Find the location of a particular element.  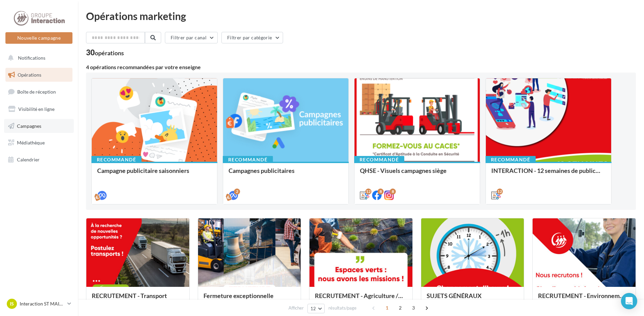

div: INTERACTION - 12 semaines de publication is located at coordinates (548, 174).